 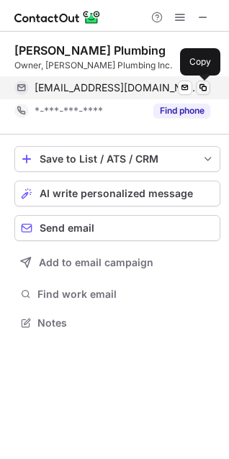 I want to click on button: Add to email campaign, so click(x=117, y=263).